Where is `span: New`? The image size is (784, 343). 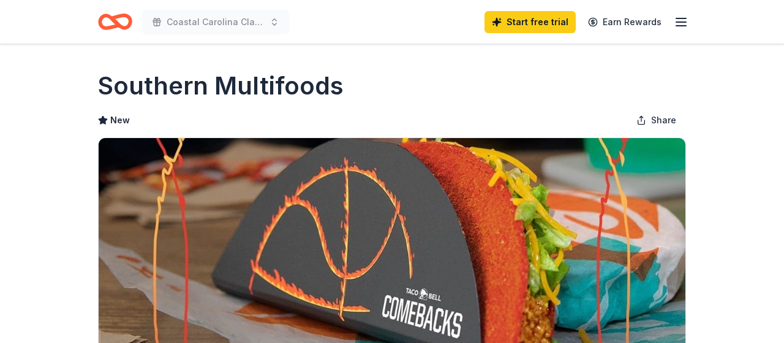
span: New is located at coordinates (120, 120).